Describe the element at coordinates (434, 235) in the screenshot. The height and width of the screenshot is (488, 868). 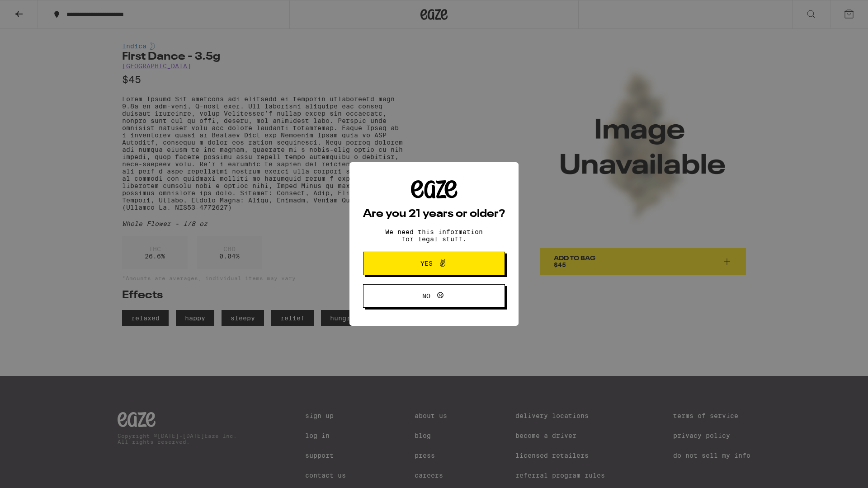
I see `p: We need this information for legal stuff.` at that location.